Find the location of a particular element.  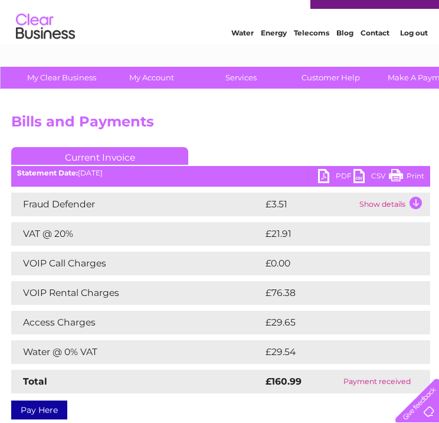

td: £21.91 is located at coordinates (334, 234).